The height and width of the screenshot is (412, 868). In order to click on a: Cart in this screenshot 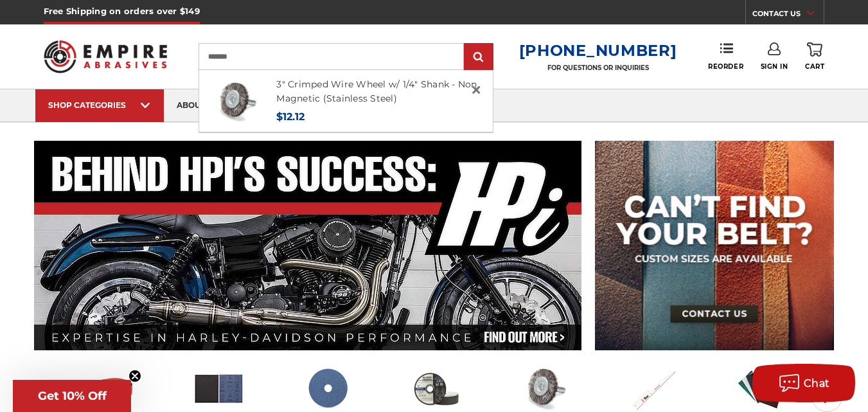, I will do `click(815, 56)`.